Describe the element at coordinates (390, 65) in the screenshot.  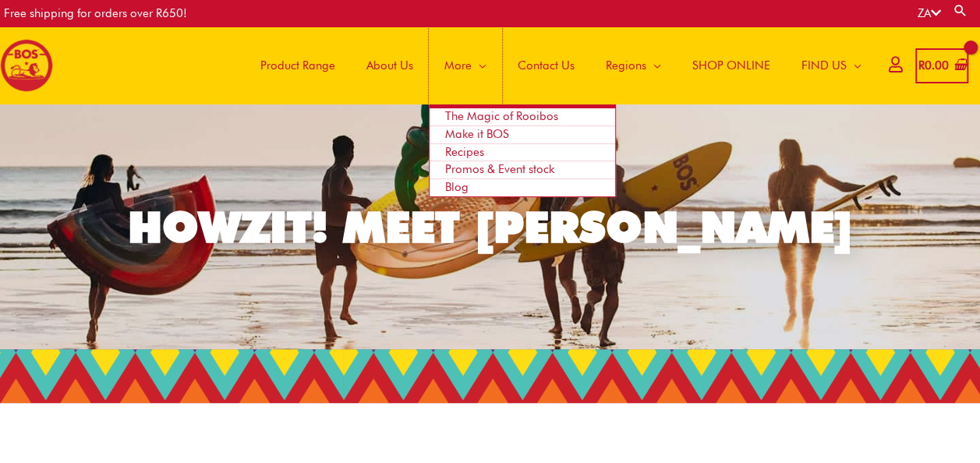
I see `span: About Us` at that location.